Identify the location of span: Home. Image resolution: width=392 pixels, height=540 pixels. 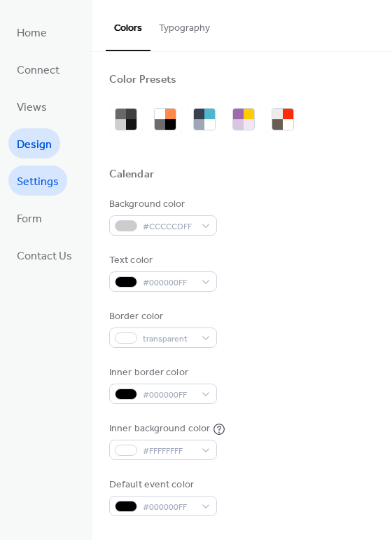
(32, 33).